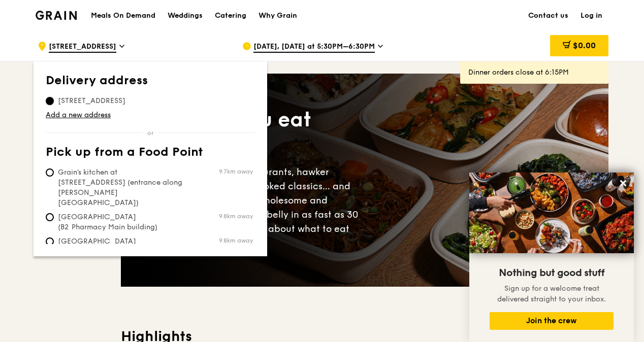  I want to click on h1: Meals On Demand, so click(123, 16).